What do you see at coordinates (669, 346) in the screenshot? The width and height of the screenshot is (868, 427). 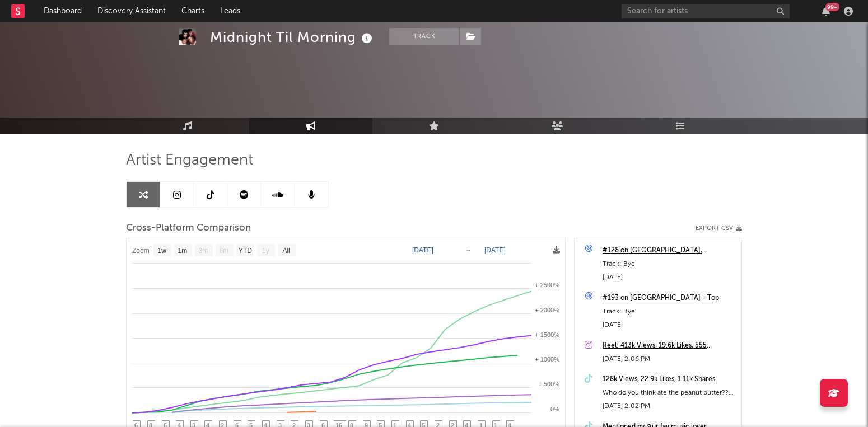 I see `div: Reel: 413k Views, 19.6k Likes, 555 Comments` at bounding box center [669, 346].